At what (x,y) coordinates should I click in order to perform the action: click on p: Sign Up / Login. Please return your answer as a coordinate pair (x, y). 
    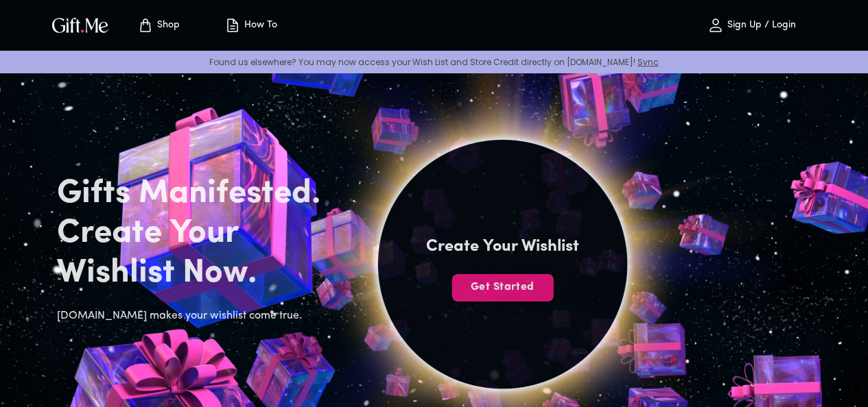
    Looking at the image, I should click on (759, 25).